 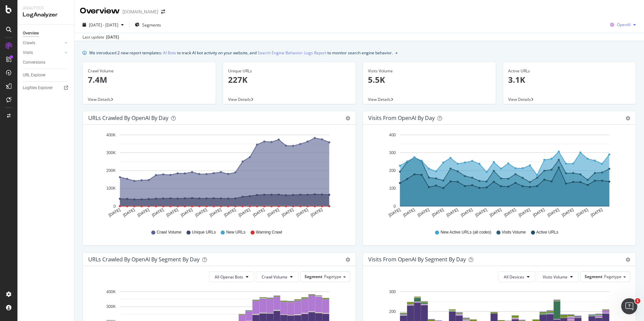 What do you see at coordinates (163, 12) in the screenshot?
I see `div: arrow-right-arrow-left` at bounding box center [163, 12].